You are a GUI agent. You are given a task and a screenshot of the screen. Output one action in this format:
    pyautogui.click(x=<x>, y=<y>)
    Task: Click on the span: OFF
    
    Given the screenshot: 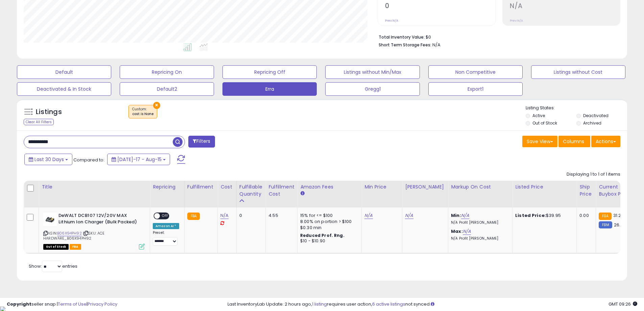 What is the action you would take?
    pyautogui.click(x=166, y=216)
    